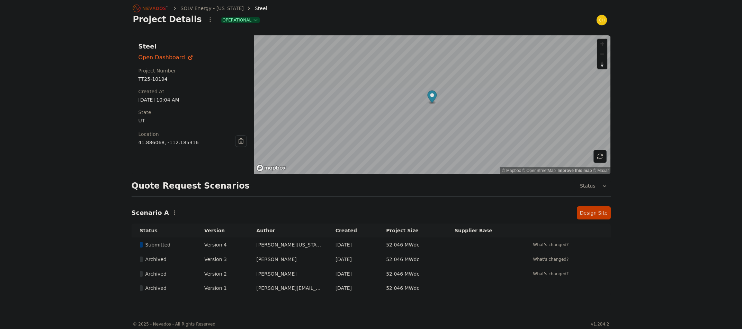  Describe the element at coordinates (512, 170) in the screenshot. I see `a: Mapbox` at that location.